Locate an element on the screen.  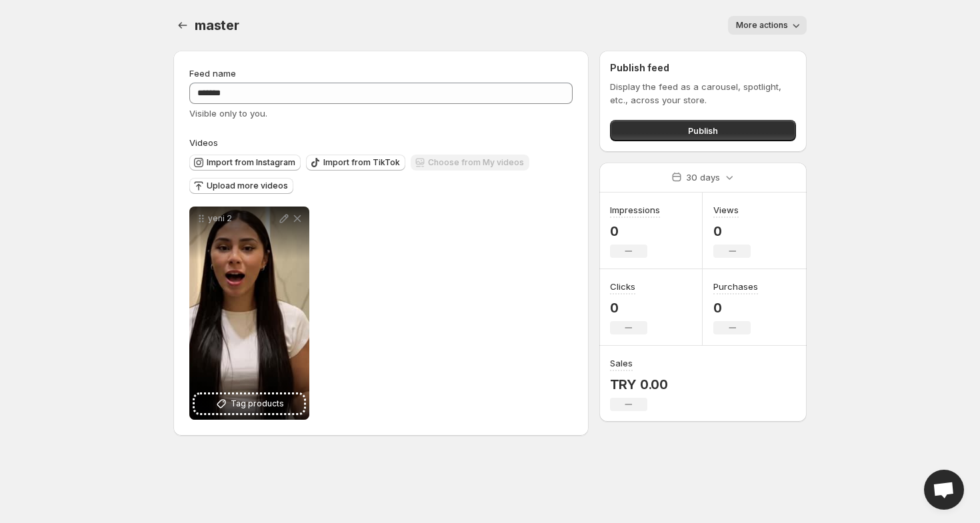
h3: Views is located at coordinates (726, 210).